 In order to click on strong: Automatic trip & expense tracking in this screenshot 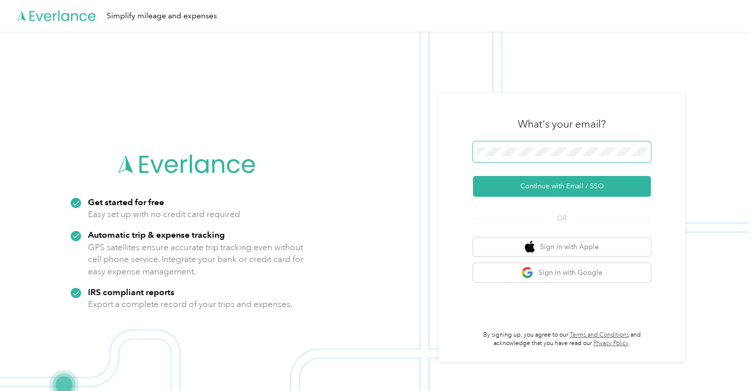, I will do `click(156, 234)`.